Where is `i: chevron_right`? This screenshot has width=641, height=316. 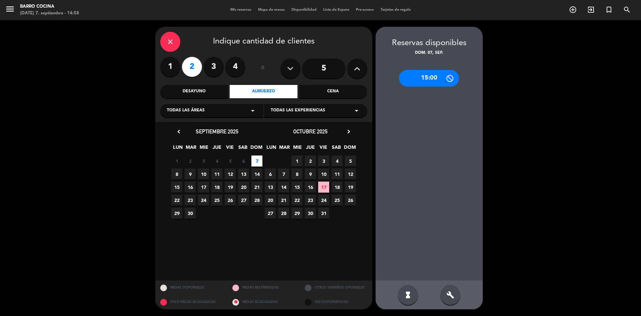 i: chevron_right is located at coordinates (349, 131).